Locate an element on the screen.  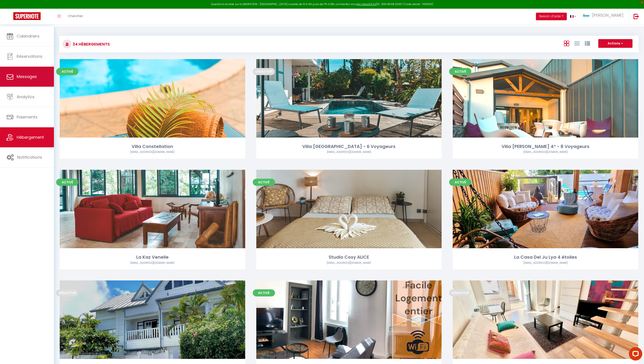
span: Chercher is located at coordinates (75, 16).